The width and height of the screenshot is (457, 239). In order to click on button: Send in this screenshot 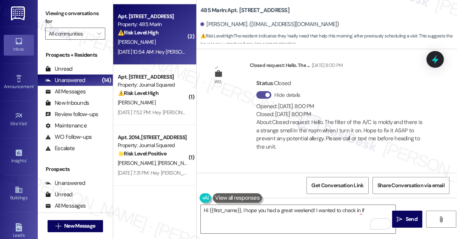, I will do `click(407, 219)`.